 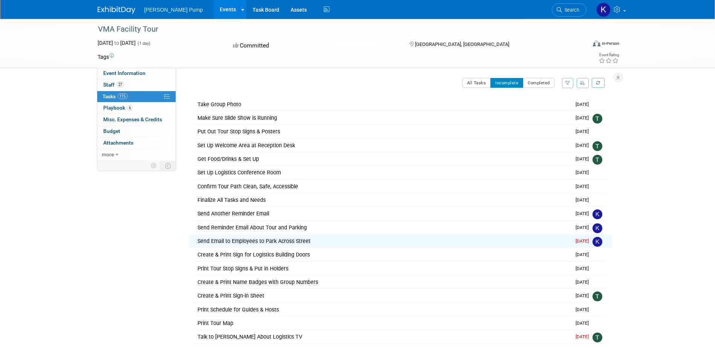 What do you see at coordinates (136, 143) in the screenshot?
I see `a: Attachments` at bounding box center [136, 143].